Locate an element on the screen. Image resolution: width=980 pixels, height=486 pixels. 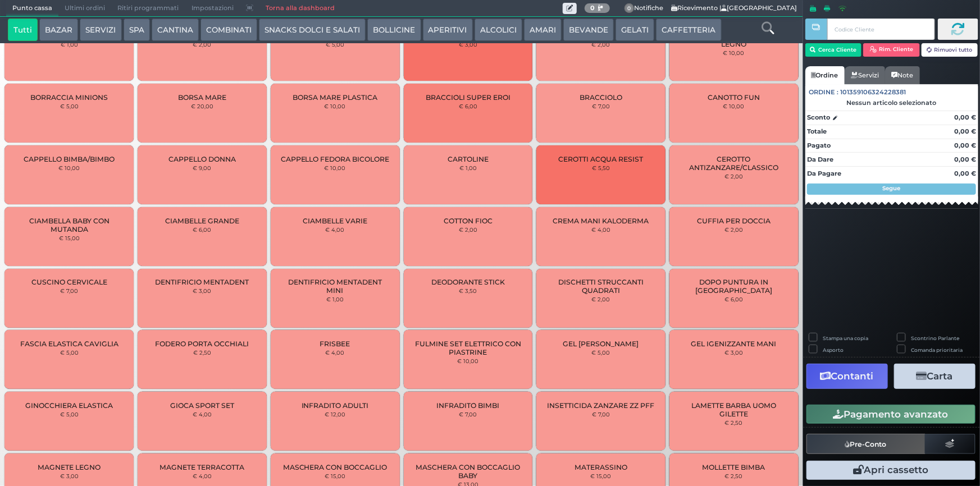
span: COTTON FIOC is located at coordinates (467, 221).